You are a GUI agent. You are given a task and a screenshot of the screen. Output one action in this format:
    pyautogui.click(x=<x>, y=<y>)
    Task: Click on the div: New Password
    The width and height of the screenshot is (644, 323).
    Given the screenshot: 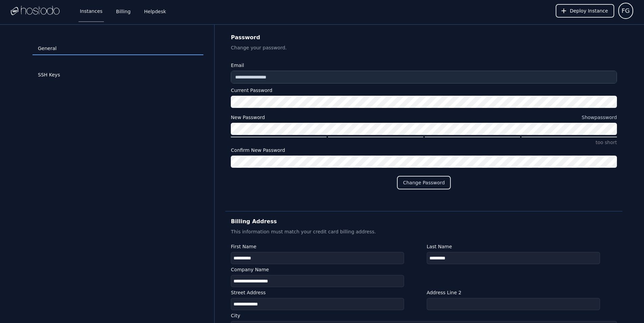 What is the action you would take?
    pyautogui.click(x=248, y=117)
    